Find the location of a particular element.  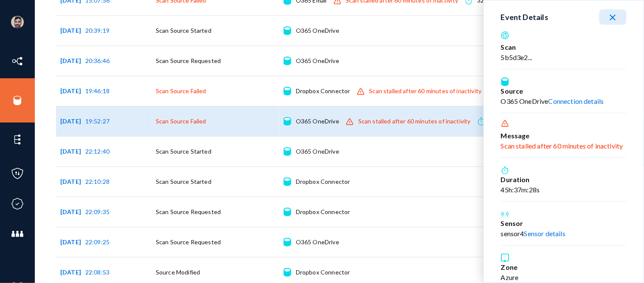

img: ACg8ocK1ZkZ6gbMmCU1AeqPIsBvrTWeY1xNXvgxNjkUXxjcqAiPEIvU=s96-c is located at coordinates (18, 22).